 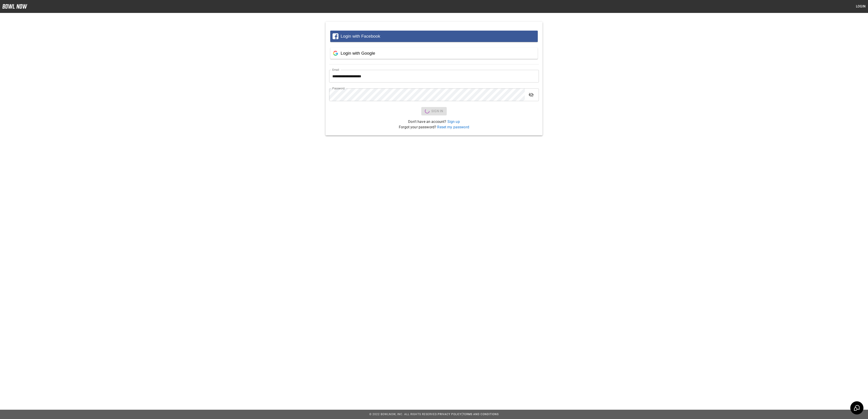 I want to click on button: Login with Facebook, so click(x=434, y=36).